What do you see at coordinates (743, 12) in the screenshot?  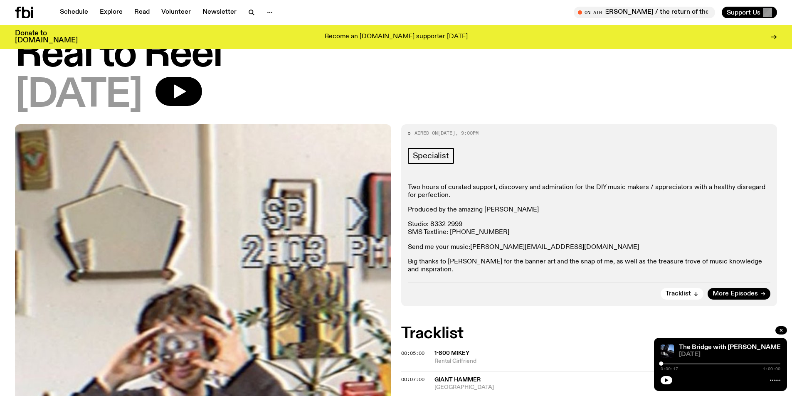 I see `span: Support Us` at bounding box center [743, 12].